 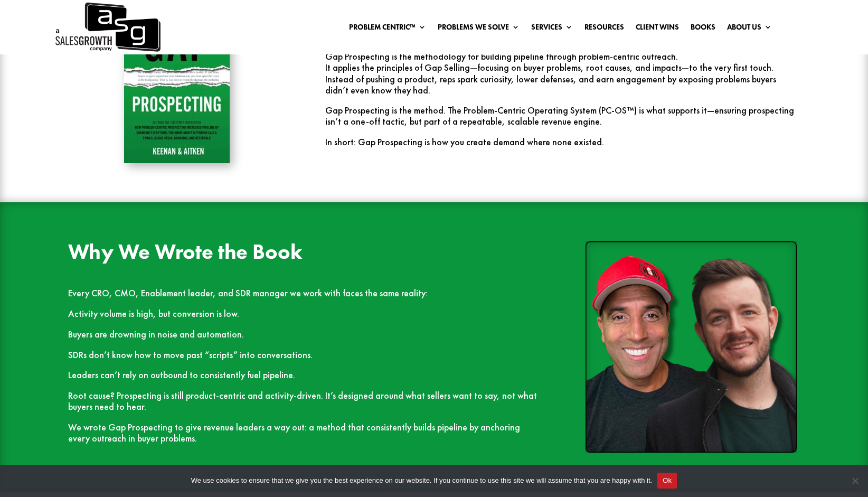 I want to click on a: Problem Centric™, so click(x=388, y=29).